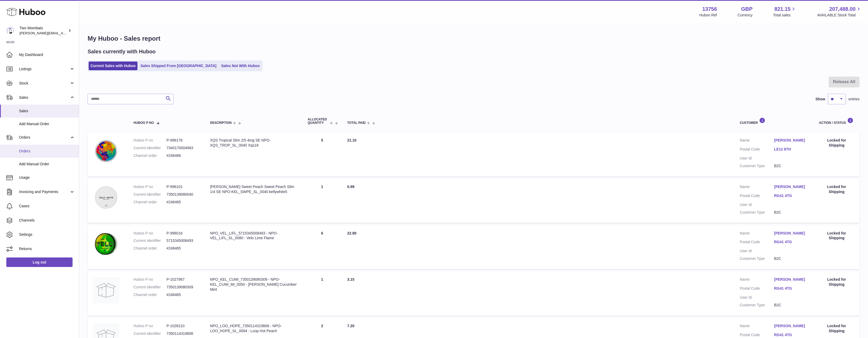 The width and height of the screenshot is (868, 338). I want to click on span: entries, so click(854, 99).